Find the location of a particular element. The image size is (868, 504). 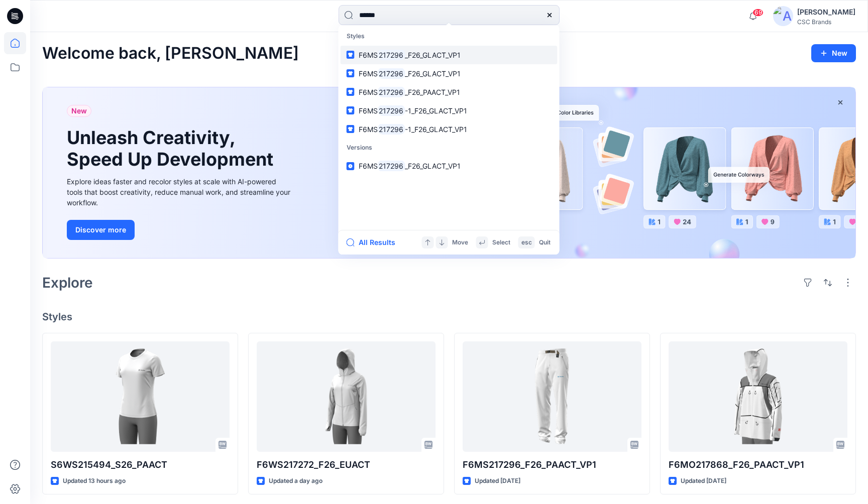

p: Updated a day ago is located at coordinates (295, 481).